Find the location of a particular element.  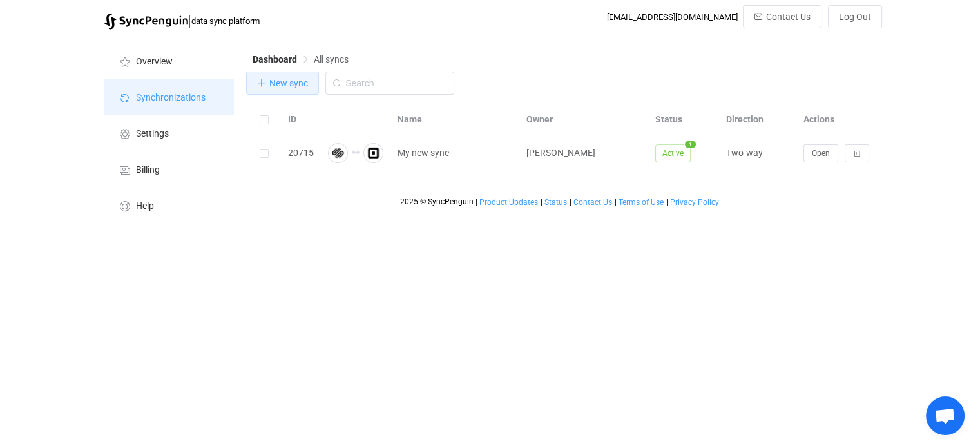

span: New sync is located at coordinates (289, 83).